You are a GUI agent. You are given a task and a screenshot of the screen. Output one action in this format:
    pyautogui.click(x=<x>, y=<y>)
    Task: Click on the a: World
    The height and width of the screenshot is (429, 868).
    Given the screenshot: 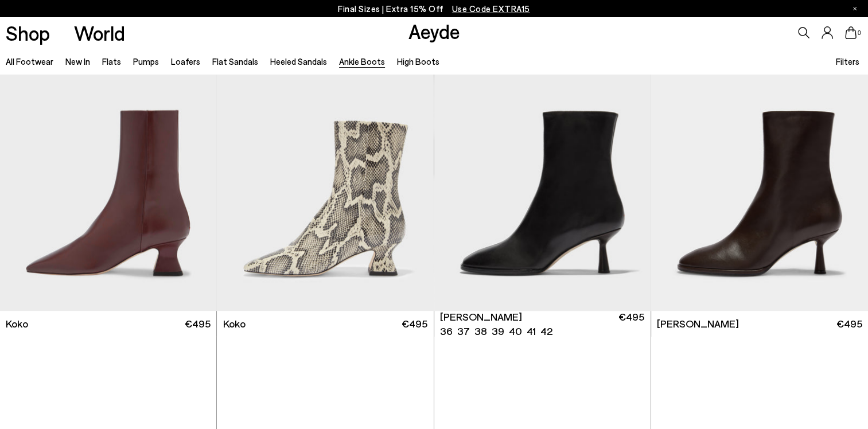 What is the action you would take?
    pyautogui.click(x=99, y=32)
    